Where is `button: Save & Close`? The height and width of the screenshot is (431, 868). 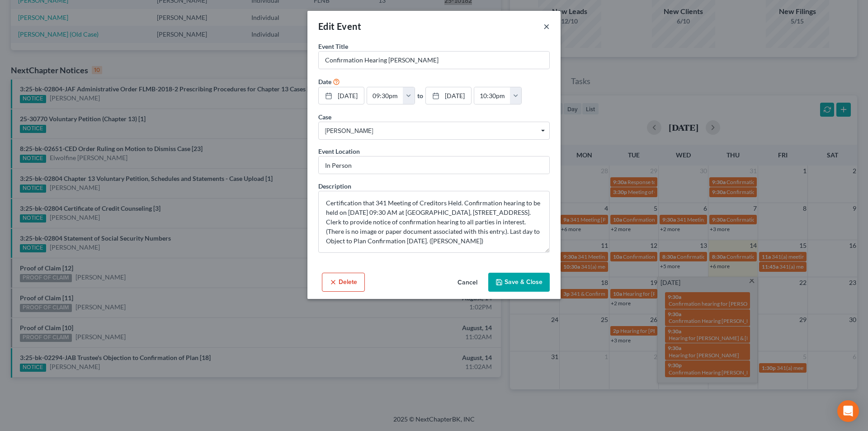
button: Save & Close is located at coordinates (519, 282).